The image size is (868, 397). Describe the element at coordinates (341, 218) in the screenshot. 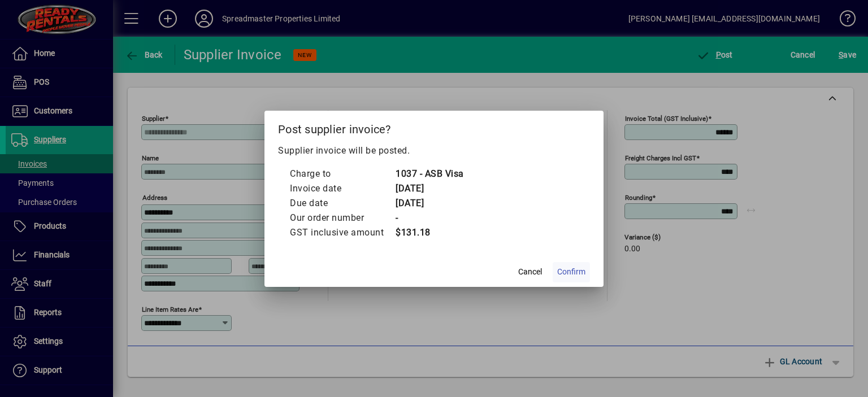

I see `td: Our order number` at that location.